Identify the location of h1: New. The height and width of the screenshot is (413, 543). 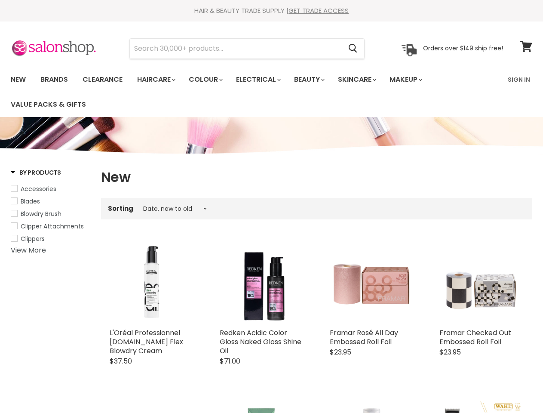
(317, 177).